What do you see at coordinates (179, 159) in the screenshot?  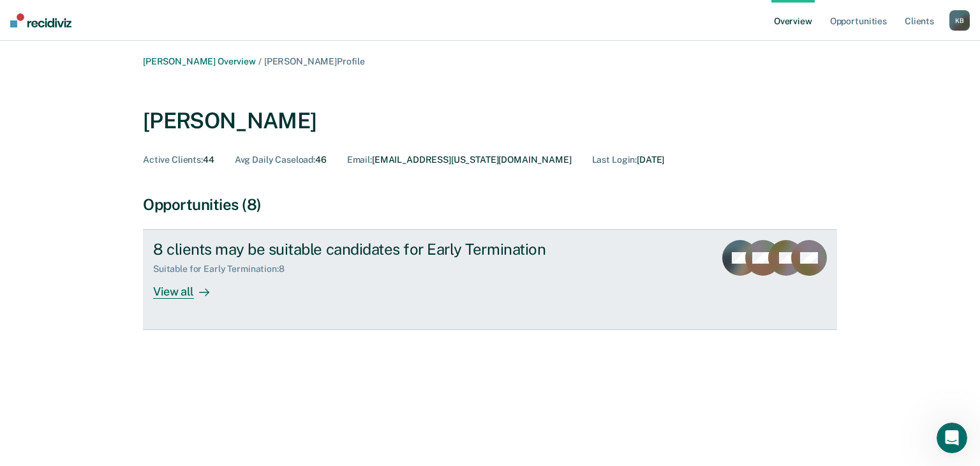 I see `div: 44` at bounding box center [179, 159].